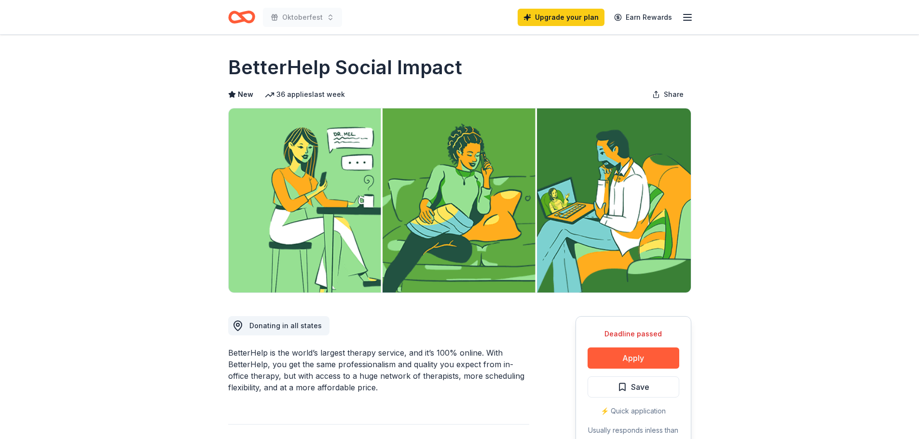  What do you see at coordinates (668, 95) in the screenshot?
I see `button: Share` at bounding box center [668, 95].